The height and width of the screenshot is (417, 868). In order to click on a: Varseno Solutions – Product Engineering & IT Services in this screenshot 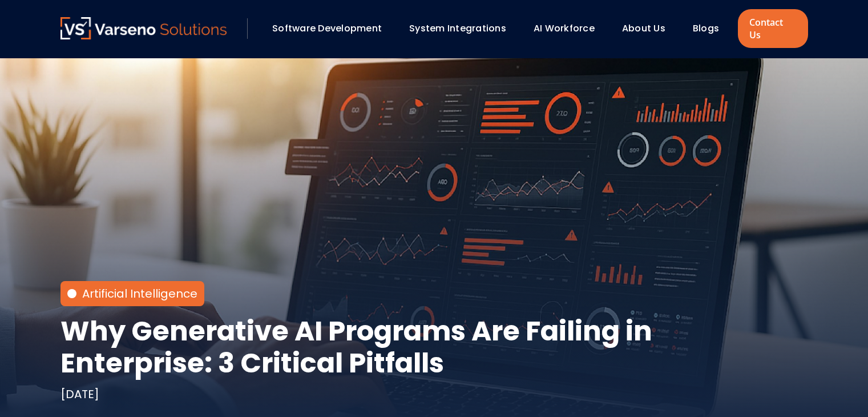, I will do `click(144, 29)`.